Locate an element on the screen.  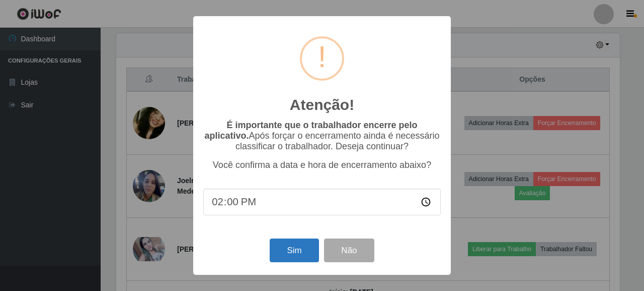
p: Você confirma a data e hora de encerramento abaixo? is located at coordinates (322, 165).